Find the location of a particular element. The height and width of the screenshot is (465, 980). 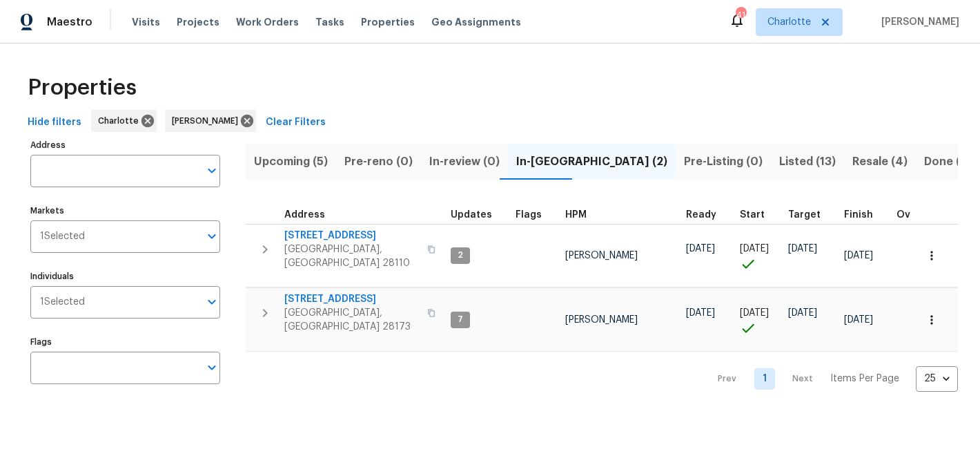

div: Days past target finish date is located at coordinates (921, 215).